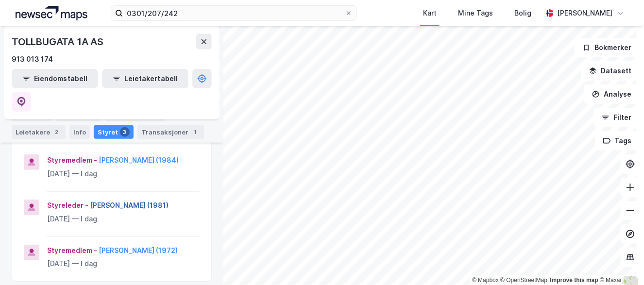 This screenshot has width=644, height=285. I want to click on img: logo.a4113a55bc3d86da70a041830d287a7e.svg, so click(52, 13).